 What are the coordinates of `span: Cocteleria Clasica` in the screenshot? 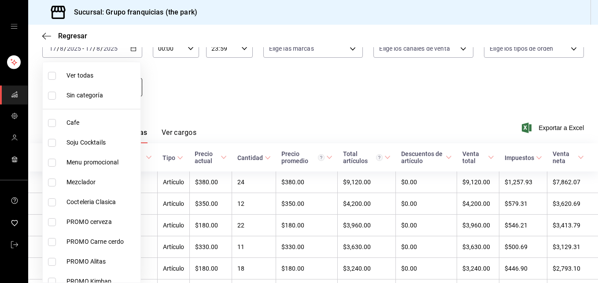 It's located at (102, 202).